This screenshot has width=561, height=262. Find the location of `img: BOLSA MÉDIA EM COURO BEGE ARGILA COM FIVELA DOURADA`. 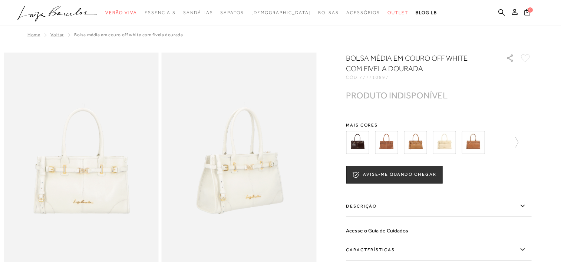

img: BOLSA MÉDIA EM COURO BEGE ARGILA COM FIVELA DOURADA is located at coordinates (415, 143).